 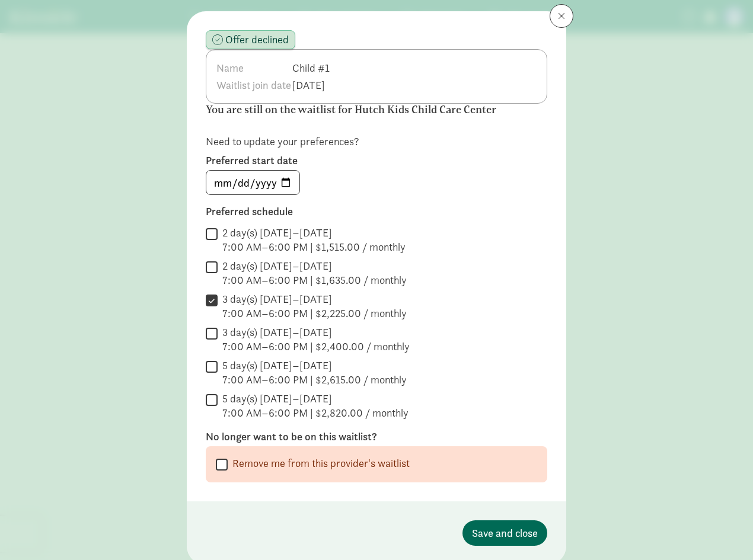 I want to click on p: Need to update your preferences?, so click(x=376, y=142).